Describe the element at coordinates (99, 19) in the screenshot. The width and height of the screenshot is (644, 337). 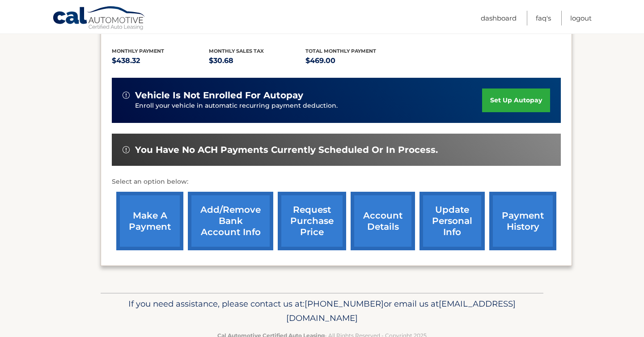
I see `a: Cal Automotive` at that location.